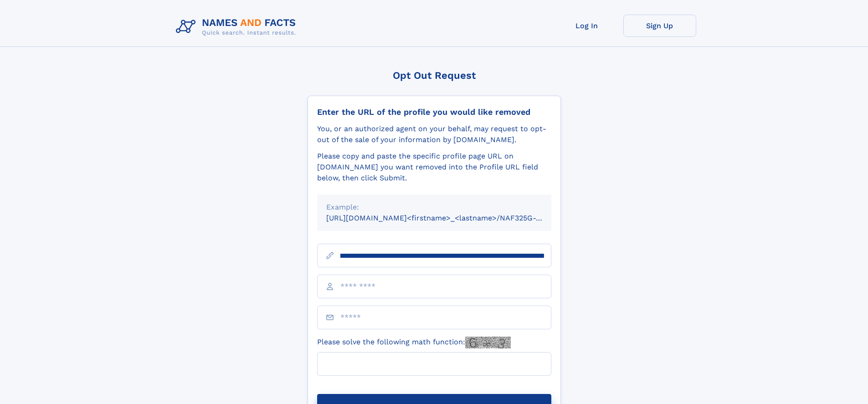  Describe the element at coordinates (434, 75) in the screenshot. I see `div: Opt Out Request` at that location.